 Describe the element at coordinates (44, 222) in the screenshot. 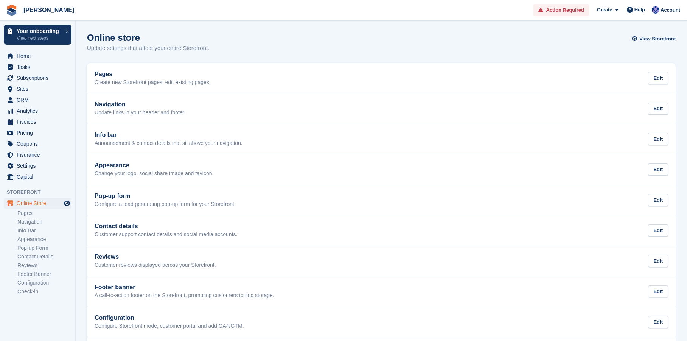

I see `a: Navigation` at that location.